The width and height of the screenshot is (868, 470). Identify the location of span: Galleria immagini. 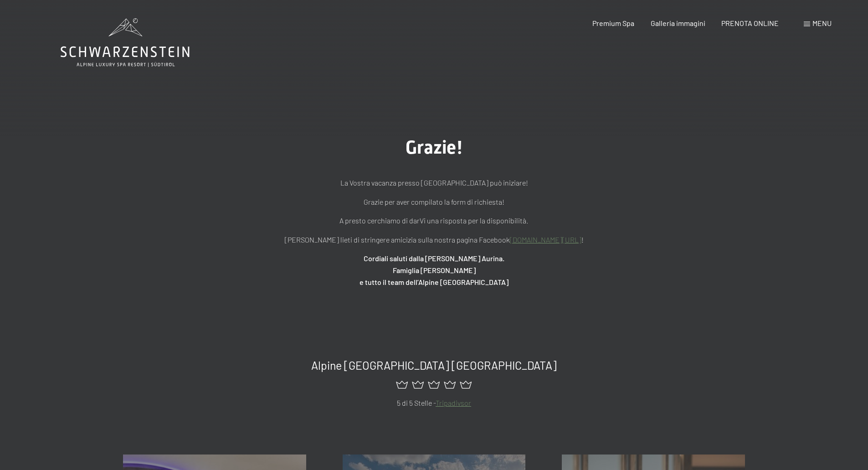
(678, 23).